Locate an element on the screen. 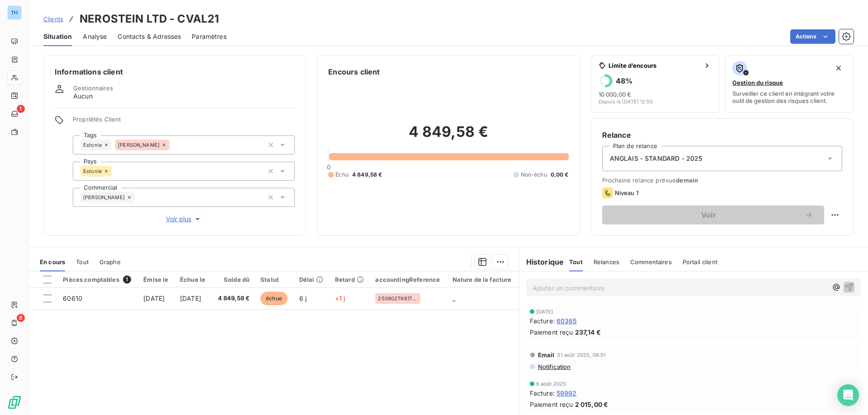 This screenshot has height=415, width=868. a: Clients is located at coordinates (53, 19).